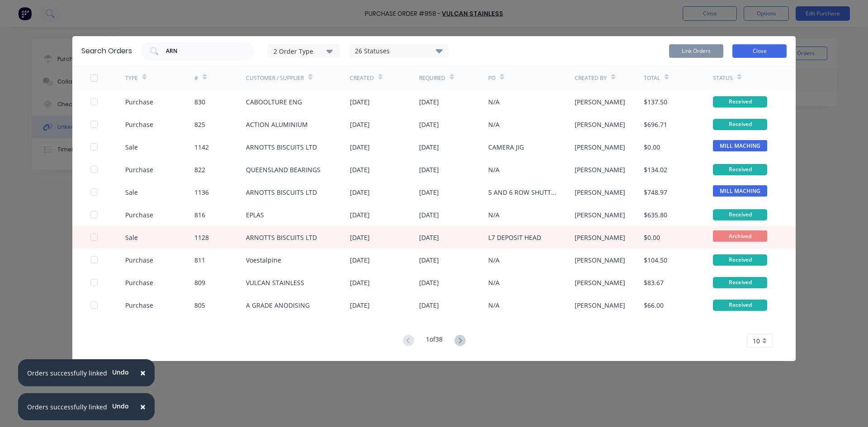 The width and height of the screenshot is (868, 427). Describe the element at coordinates (200, 101) in the screenshot. I see `div: 830` at that location.